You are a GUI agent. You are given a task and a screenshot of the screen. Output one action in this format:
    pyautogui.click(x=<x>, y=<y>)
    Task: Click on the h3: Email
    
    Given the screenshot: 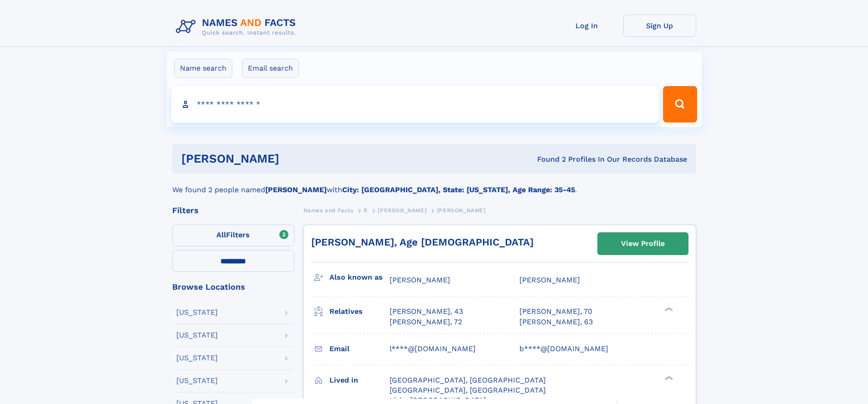 What is the action you would take?
    pyautogui.click(x=359, y=349)
    